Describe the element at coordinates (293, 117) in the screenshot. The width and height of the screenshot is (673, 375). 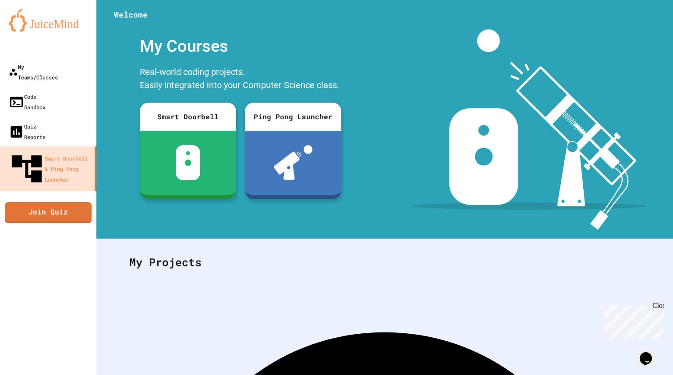
I see `div: Ping Pong Launcher` at that location.